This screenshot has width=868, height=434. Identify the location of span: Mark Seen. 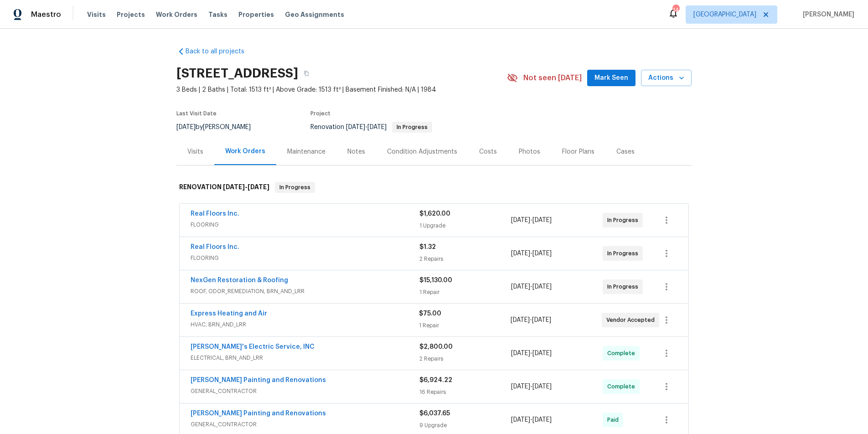
(611, 78).